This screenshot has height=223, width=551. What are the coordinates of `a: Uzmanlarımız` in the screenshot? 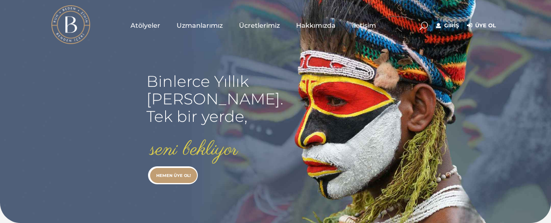 It's located at (199, 25).